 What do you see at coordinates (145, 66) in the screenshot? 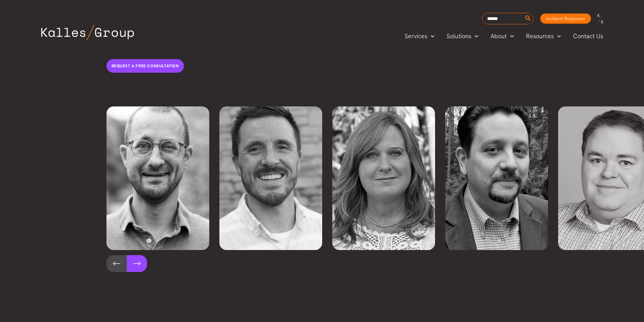
I see `a: Request a free consultation` at bounding box center [145, 66].